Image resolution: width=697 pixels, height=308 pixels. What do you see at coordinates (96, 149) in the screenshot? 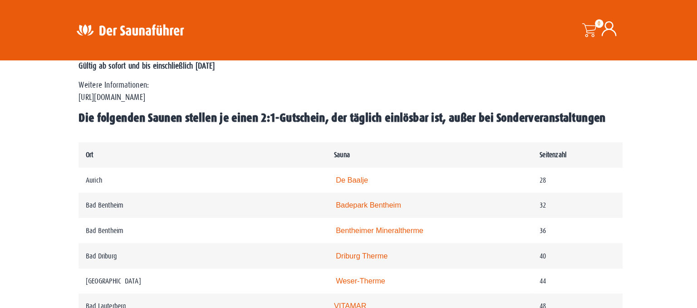
I see `strong: Ort` at bounding box center [96, 149].